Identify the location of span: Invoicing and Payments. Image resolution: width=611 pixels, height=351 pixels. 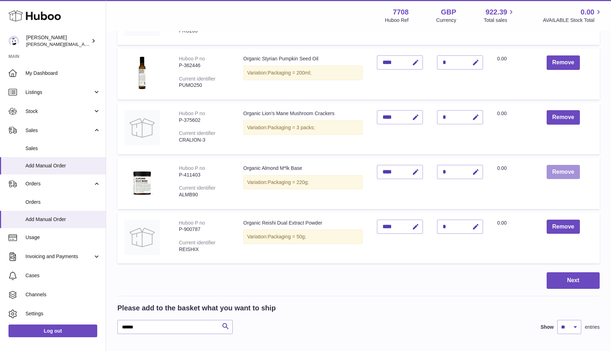
(59, 257).